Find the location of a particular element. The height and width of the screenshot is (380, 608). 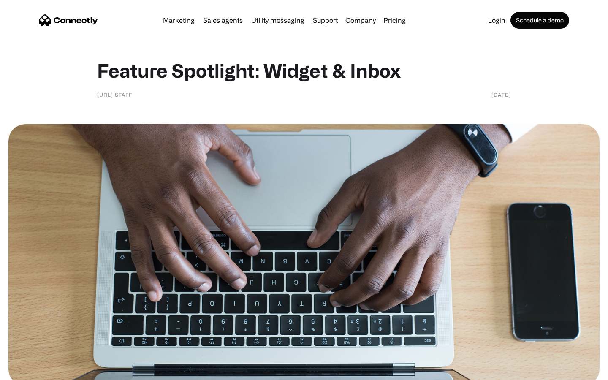

h1: Feature Spotlight: Widget & Inbox is located at coordinates (304, 71).